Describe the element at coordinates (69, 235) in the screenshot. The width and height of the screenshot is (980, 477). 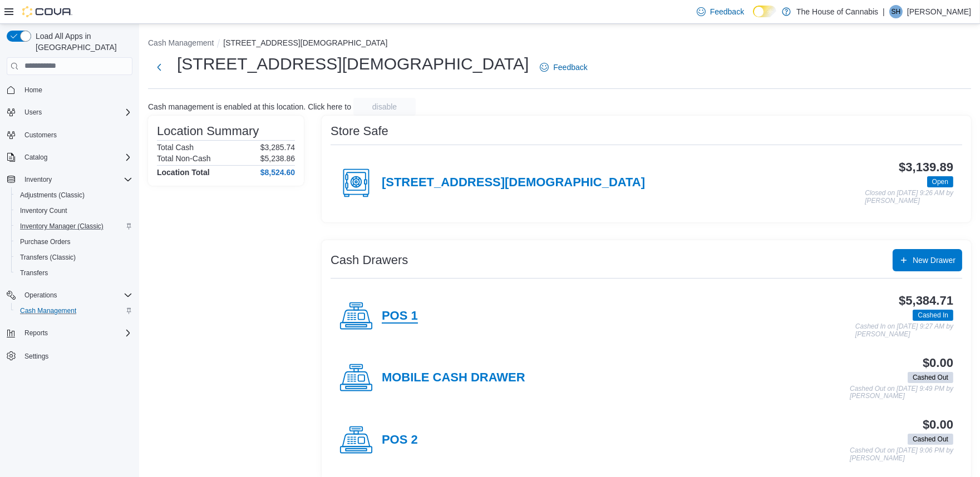
I see `nav: Complex example` at that location.